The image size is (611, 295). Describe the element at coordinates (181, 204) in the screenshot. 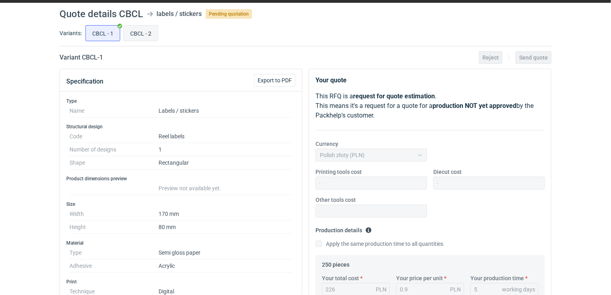

I see `h3: Size` at that location.